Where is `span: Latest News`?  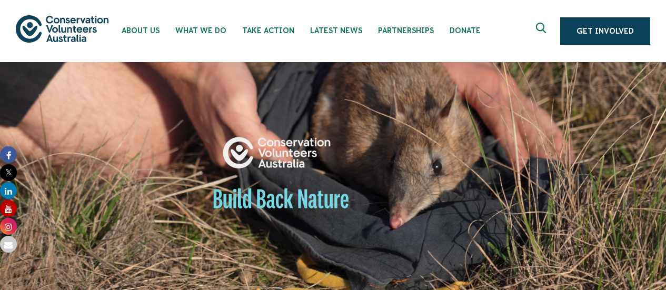 span: Latest News is located at coordinates (336, 31).